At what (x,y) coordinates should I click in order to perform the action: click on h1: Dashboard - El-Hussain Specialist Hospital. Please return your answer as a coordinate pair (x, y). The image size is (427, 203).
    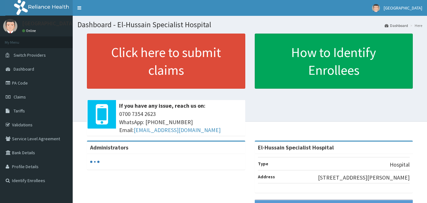
    Looking at the image, I should click on (250, 25).